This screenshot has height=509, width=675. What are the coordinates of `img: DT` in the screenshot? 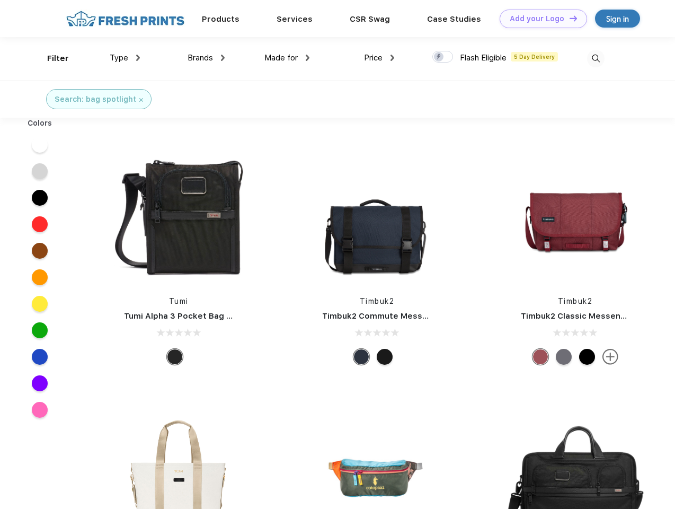 It's located at (573, 18).